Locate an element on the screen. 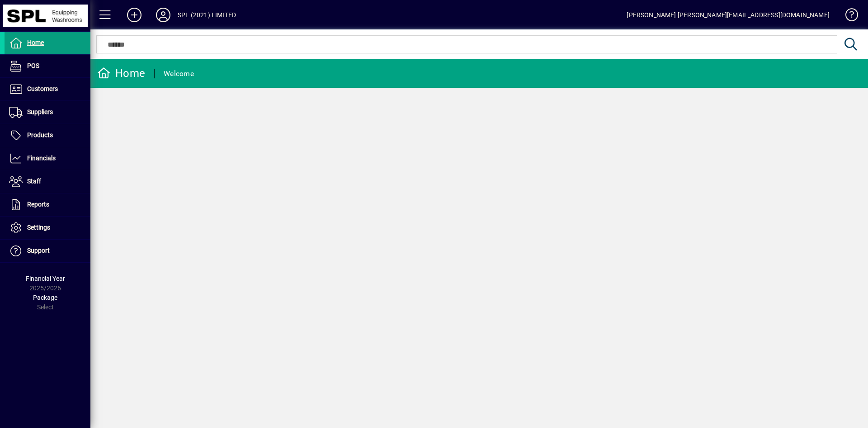  div: Welcome is located at coordinates (179, 74).